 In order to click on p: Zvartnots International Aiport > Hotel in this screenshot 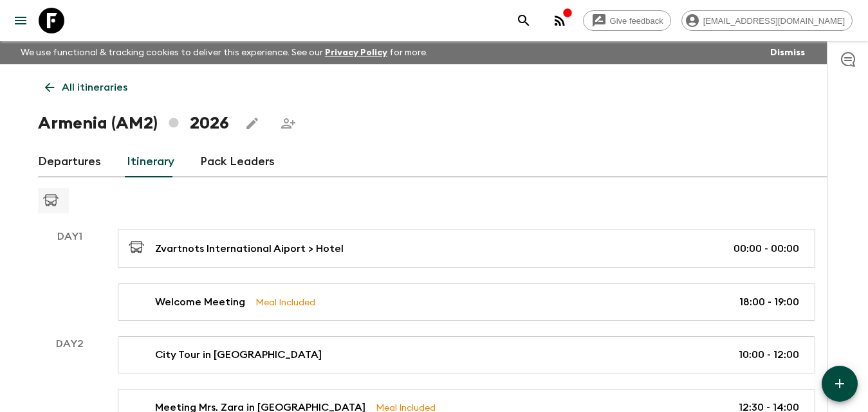, I will do `click(249, 249)`.